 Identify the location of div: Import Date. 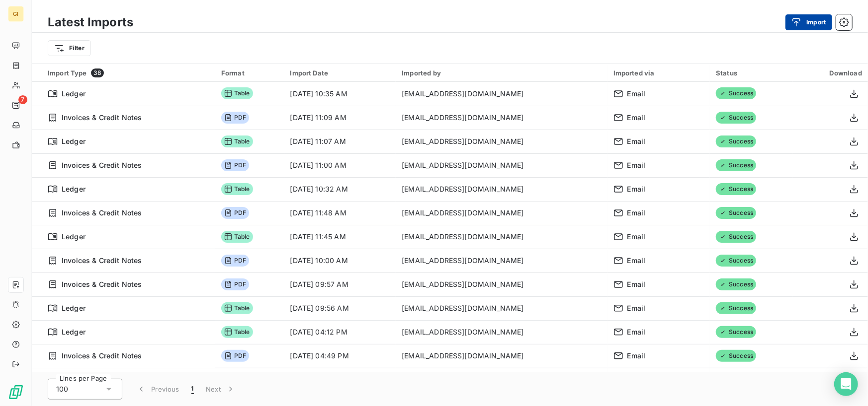
(340, 73).